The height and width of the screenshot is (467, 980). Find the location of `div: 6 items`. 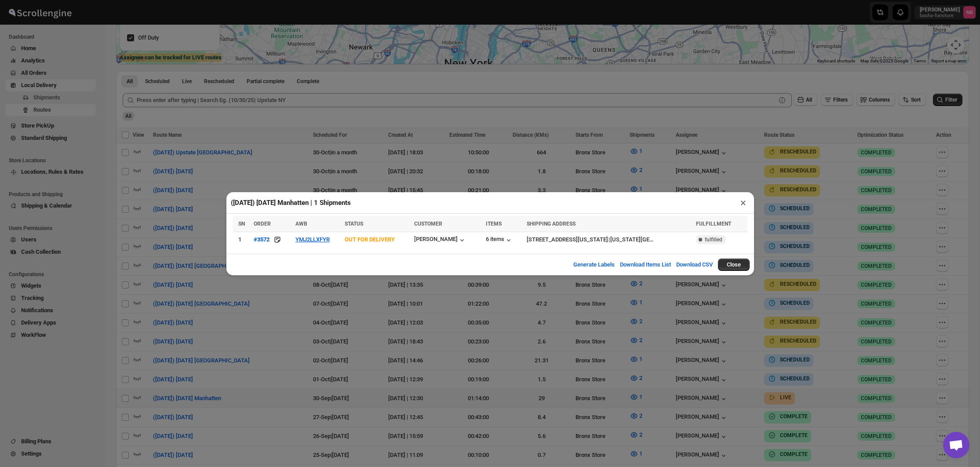

div: 6 items is located at coordinates (499, 240).